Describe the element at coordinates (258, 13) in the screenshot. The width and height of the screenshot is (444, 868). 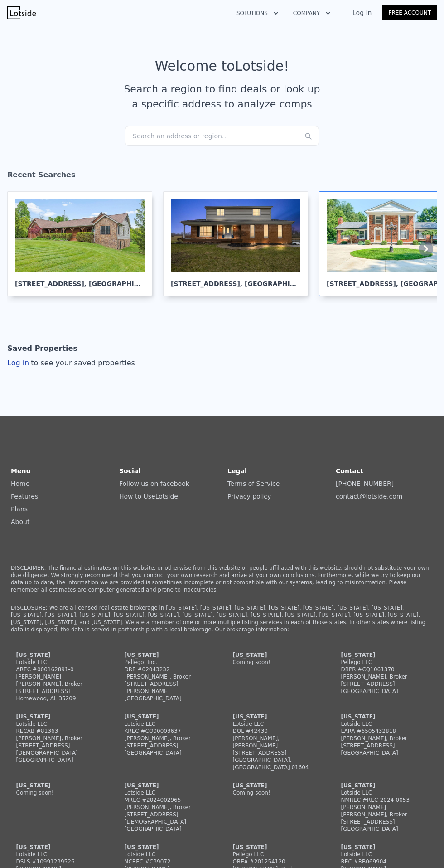
I see `button: Solutions` at that location.